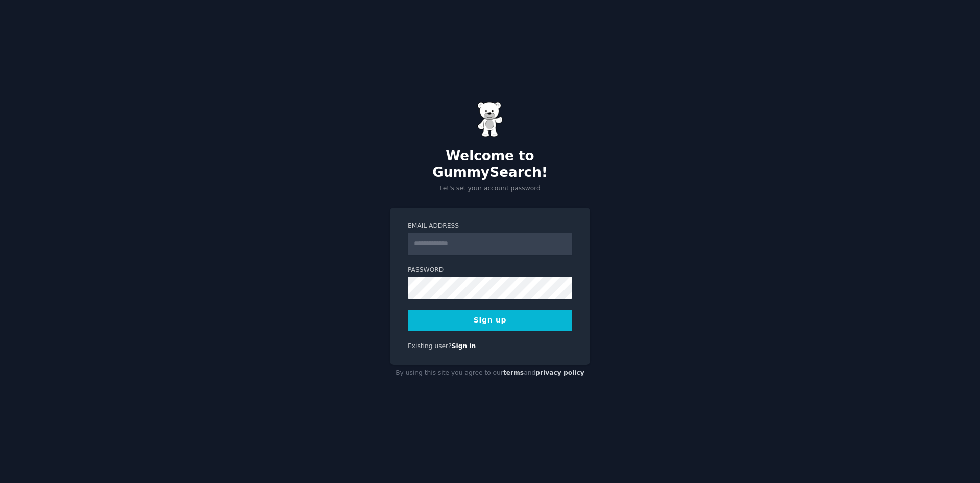  I want to click on img: Gummy Bear, so click(490, 120).